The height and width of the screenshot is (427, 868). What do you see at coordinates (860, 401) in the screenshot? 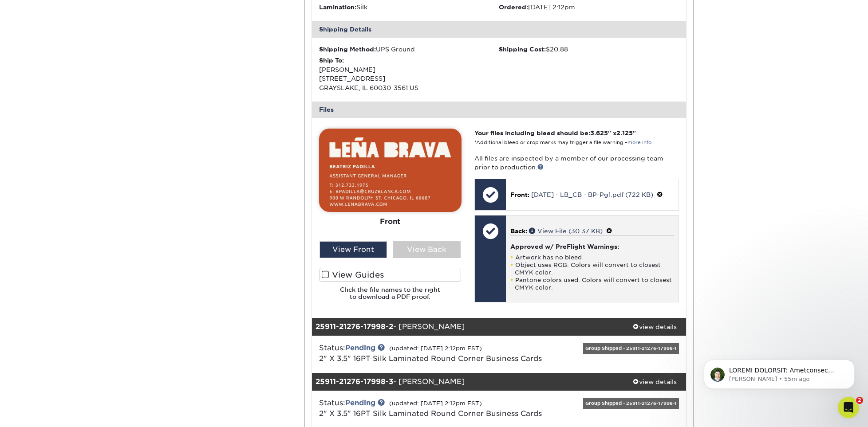
I see `span: 2` at bounding box center [860, 401].